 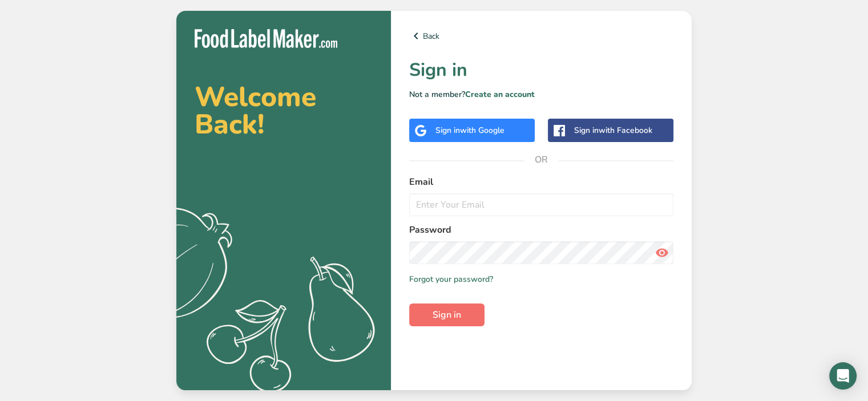 What do you see at coordinates (266, 38) in the screenshot?
I see `img: Food Label Maker` at bounding box center [266, 38].